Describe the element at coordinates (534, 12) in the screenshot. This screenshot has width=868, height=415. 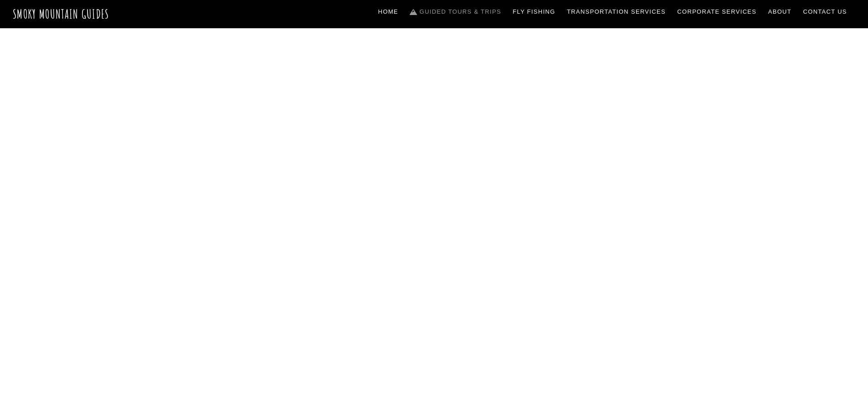
I see `a: Fly Fishing` at that location.